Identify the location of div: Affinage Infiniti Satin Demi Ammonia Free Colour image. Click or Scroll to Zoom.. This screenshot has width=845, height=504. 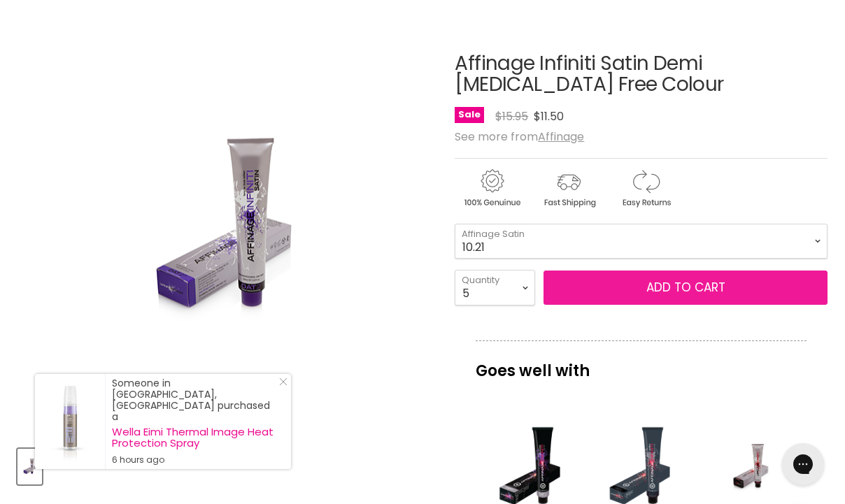
(226, 227).